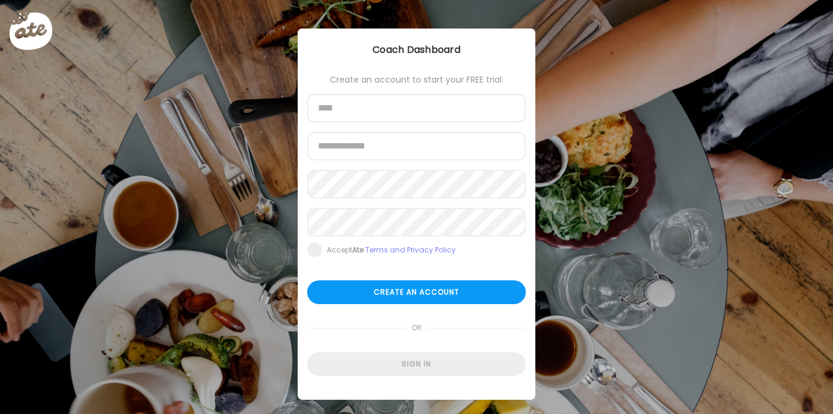  I want to click on div: Accept, so click(391, 250).